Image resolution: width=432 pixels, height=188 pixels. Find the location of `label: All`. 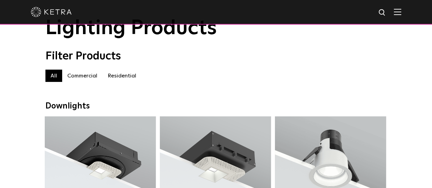

label: All is located at coordinates (54, 76).